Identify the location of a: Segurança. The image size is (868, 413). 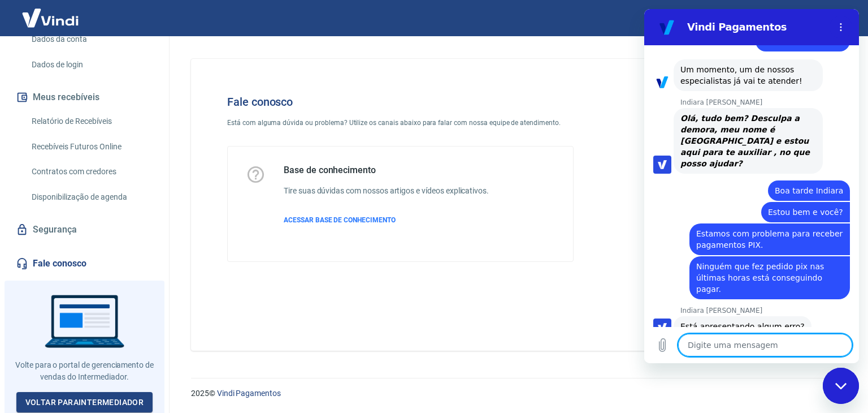
(84, 230).